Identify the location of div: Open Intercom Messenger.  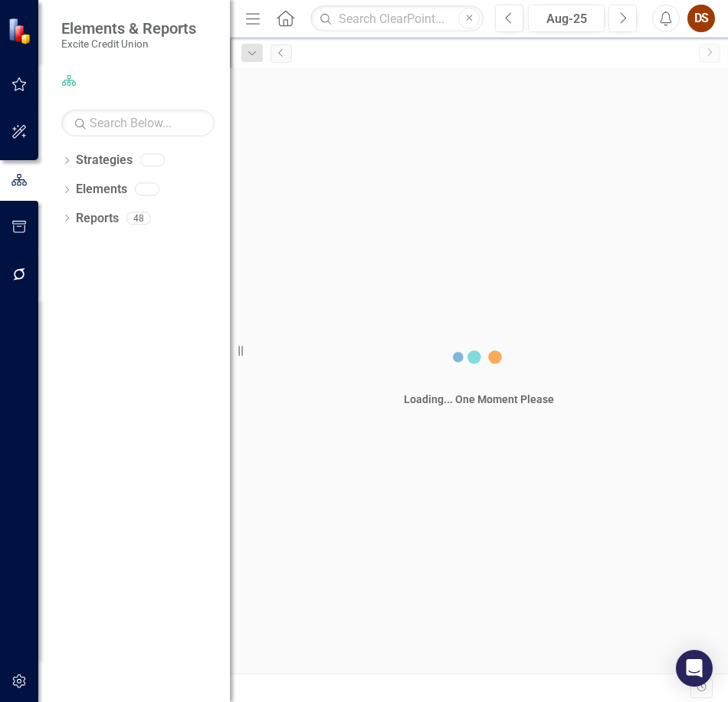
(695, 669).